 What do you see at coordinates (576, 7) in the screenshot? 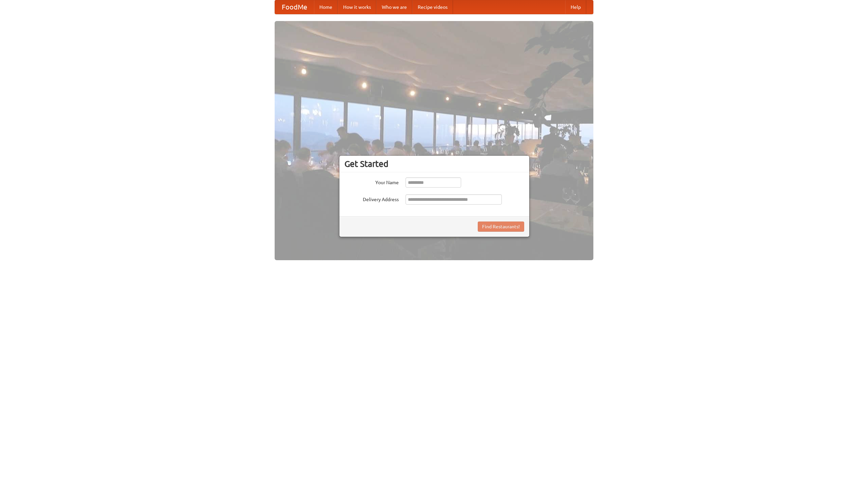
I see `a: Help` at bounding box center [576, 7].